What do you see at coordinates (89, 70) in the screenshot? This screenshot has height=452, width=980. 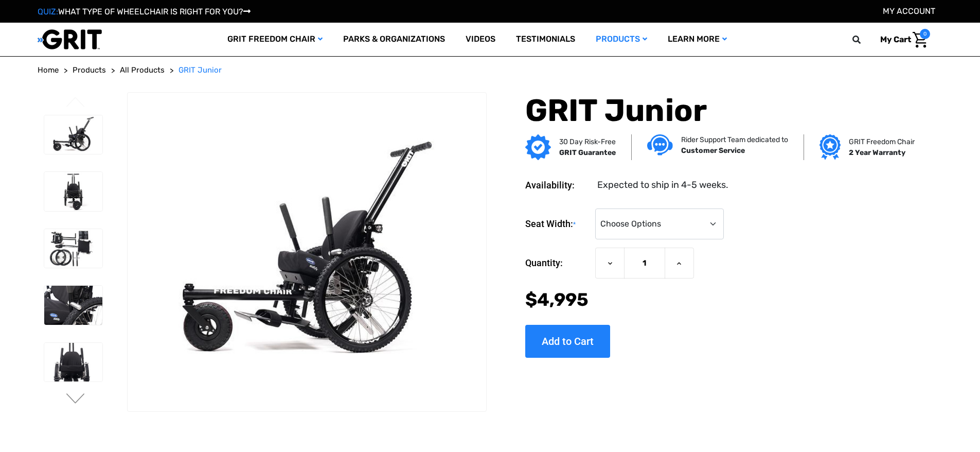 I see `span: Products` at bounding box center [89, 70].